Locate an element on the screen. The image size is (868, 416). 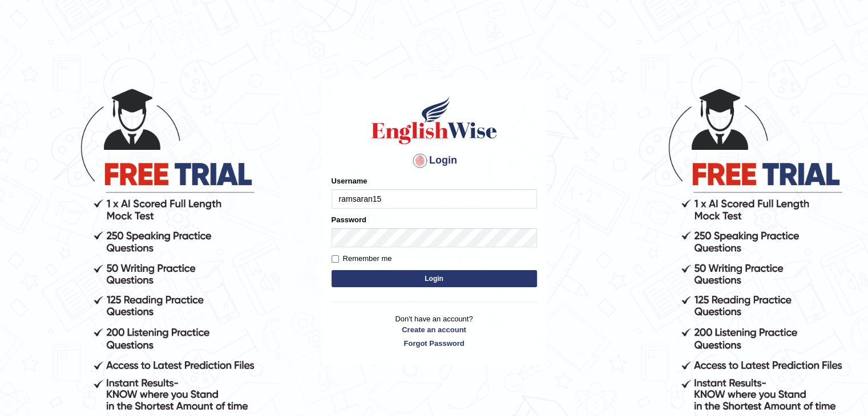
label: Username is located at coordinates (349, 181).